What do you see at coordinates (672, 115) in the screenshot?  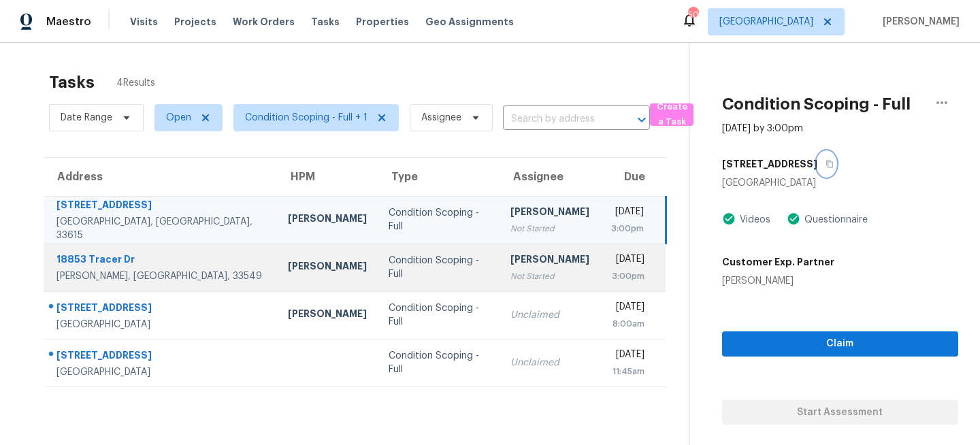 I see `span: Create a Task` at bounding box center [672, 115].